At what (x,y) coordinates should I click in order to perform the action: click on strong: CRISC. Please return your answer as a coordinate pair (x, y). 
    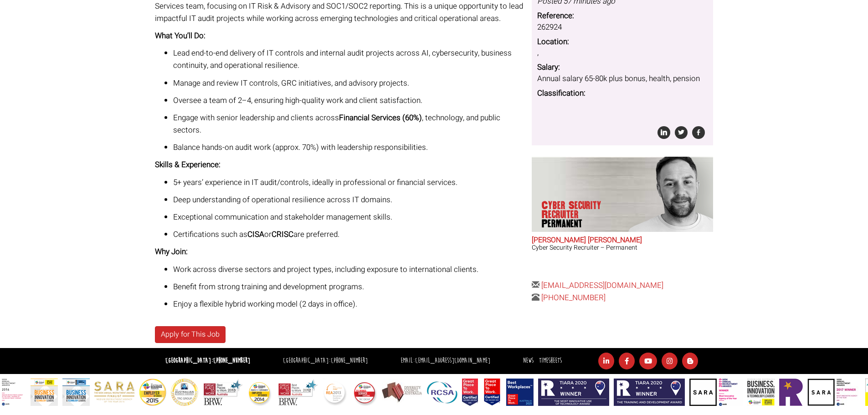
    Looking at the image, I should click on (282, 234).